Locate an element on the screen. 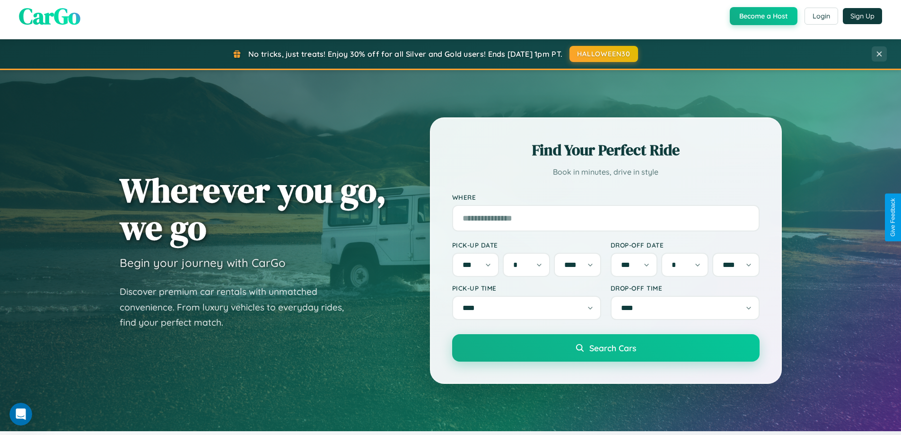 The width and height of the screenshot is (901, 435). h2: Find Your Perfect Ride is located at coordinates (606, 150).